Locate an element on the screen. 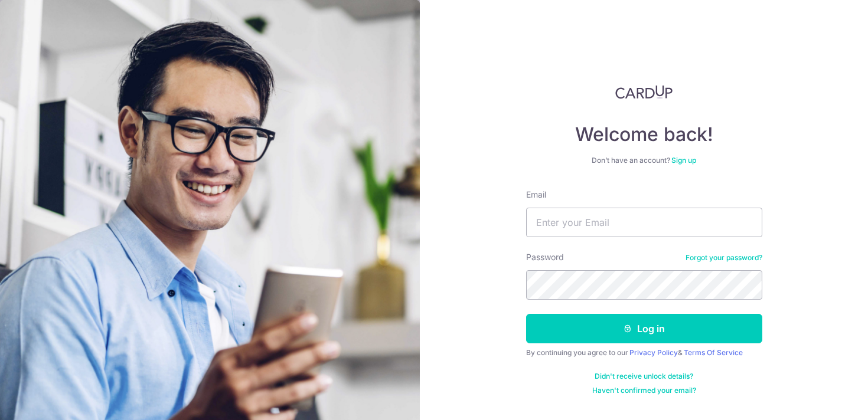 The width and height of the screenshot is (868, 420). a: Forgot your password? is located at coordinates (724, 258).